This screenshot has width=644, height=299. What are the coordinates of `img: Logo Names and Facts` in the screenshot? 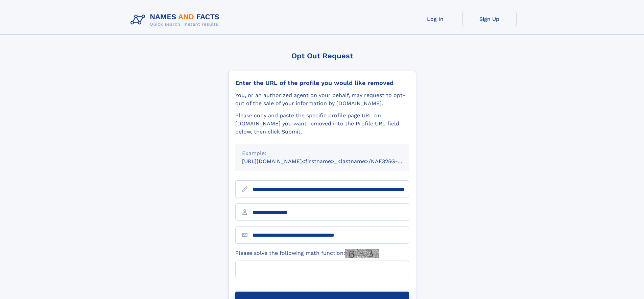 It's located at (176, 20).